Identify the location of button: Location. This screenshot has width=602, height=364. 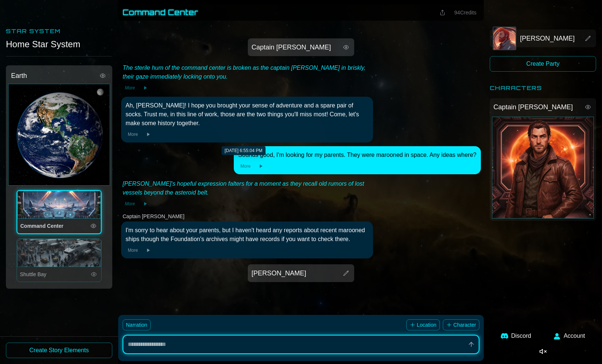
(423, 325).